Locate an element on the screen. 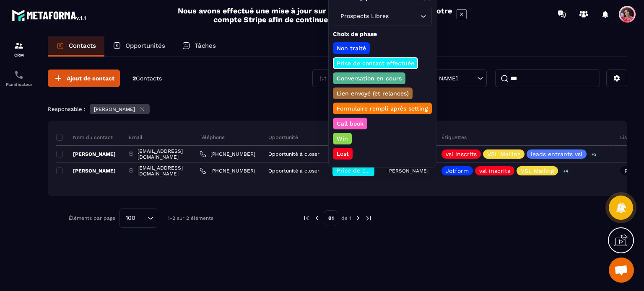 This screenshot has width=644, height=291. p: Call book is located at coordinates (350, 124).